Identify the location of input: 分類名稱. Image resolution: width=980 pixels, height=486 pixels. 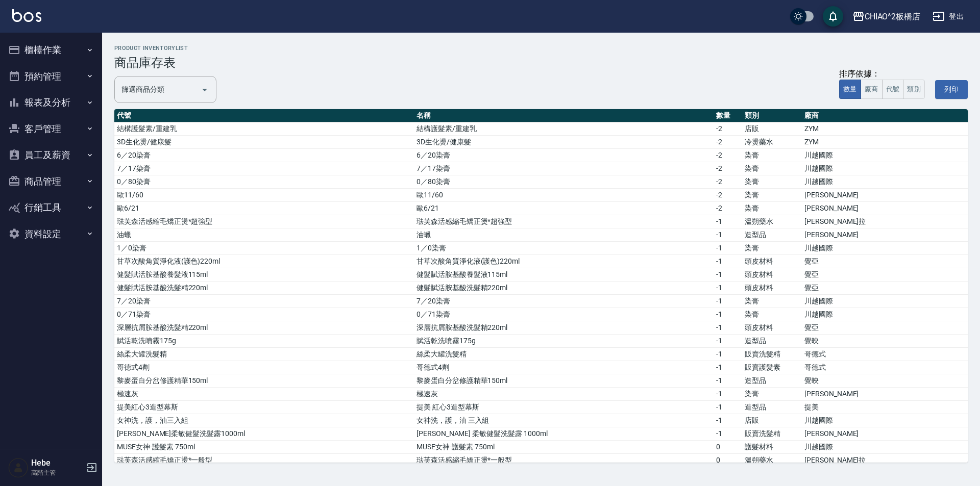
(158, 90).